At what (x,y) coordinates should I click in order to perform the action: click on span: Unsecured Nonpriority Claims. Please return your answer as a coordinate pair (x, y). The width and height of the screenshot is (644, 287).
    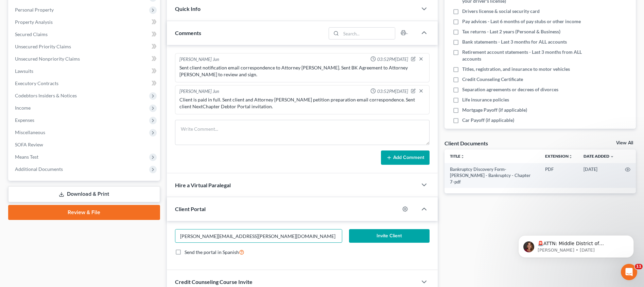
    Looking at the image, I should click on (47, 59).